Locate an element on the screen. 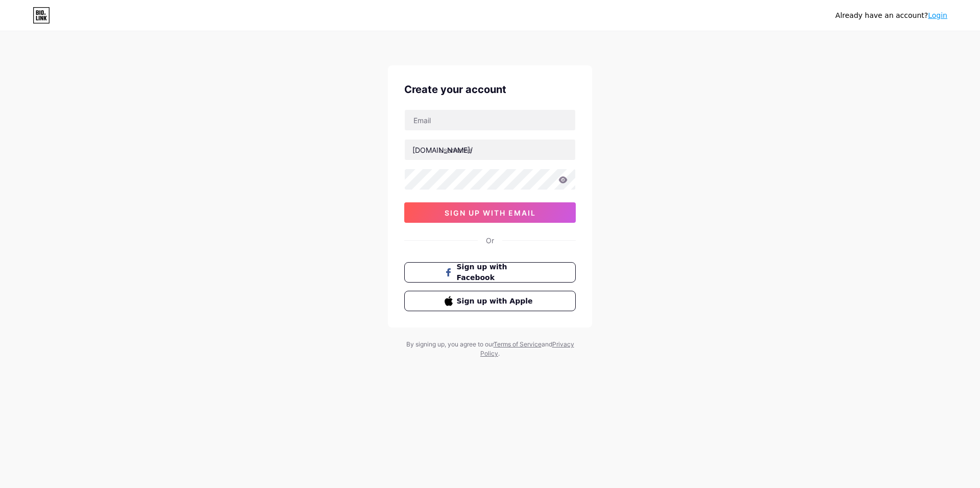 The height and width of the screenshot is (488, 980). input: Email is located at coordinates (490, 120).